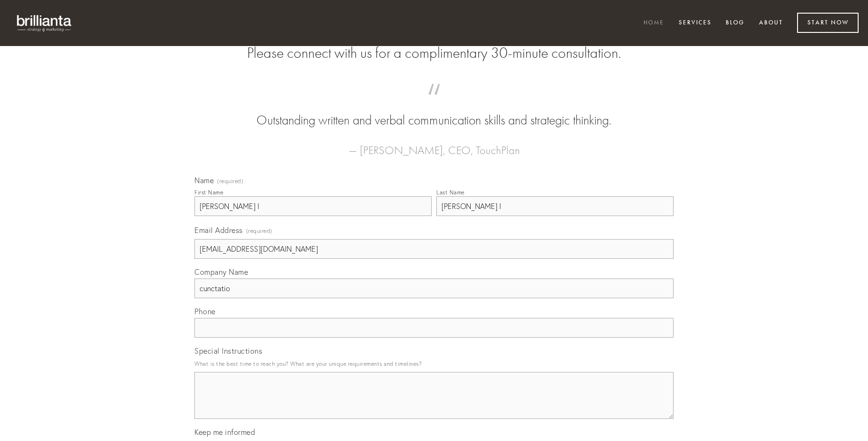 Image resolution: width=868 pixels, height=441 pixels. What do you see at coordinates (229, 351) in the screenshot?
I see `span: Special Instructions` at bounding box center [229, 351].